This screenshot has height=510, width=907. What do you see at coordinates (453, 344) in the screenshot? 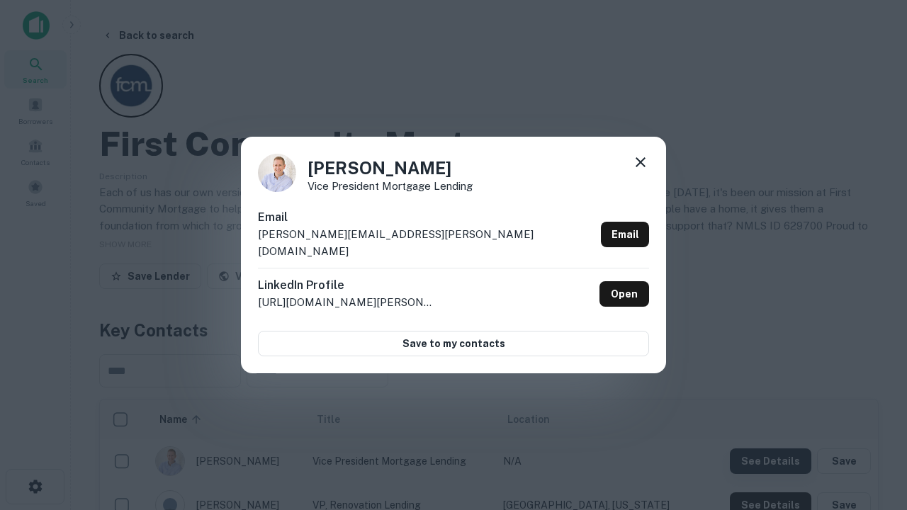
I see `button: Save to my contacts` at bounding box center [453, 344].